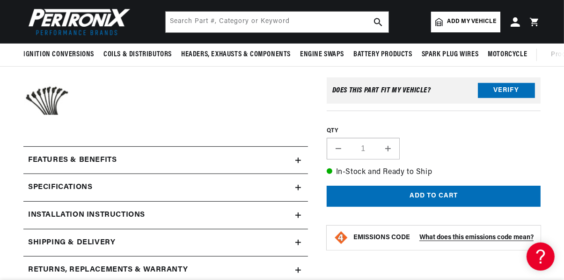 Image resolution: width=564 pixels, height=280 pixels. Describe the element at coordinates (61, 54) in the screenshot. I see `summary: Ignition Conversions` at that location.